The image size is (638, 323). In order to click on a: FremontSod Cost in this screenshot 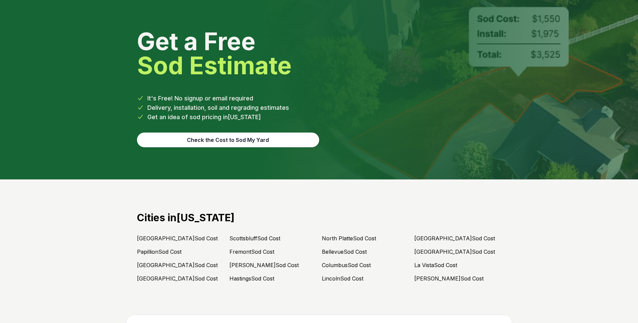, I will do `click(252, 252)`.